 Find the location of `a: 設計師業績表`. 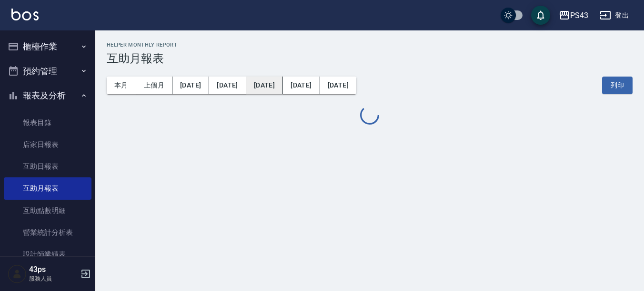

a: 設計師業績表 is located at coordinates (48, 254).